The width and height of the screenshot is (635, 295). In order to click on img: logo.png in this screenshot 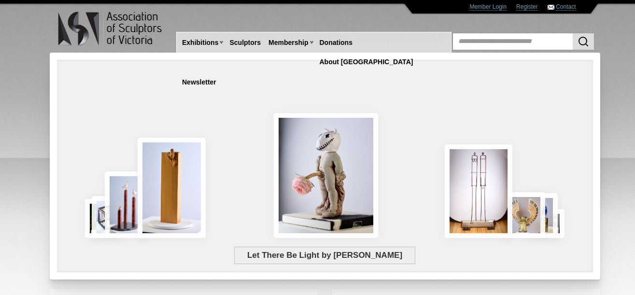, I will do `click(111, 28)`.